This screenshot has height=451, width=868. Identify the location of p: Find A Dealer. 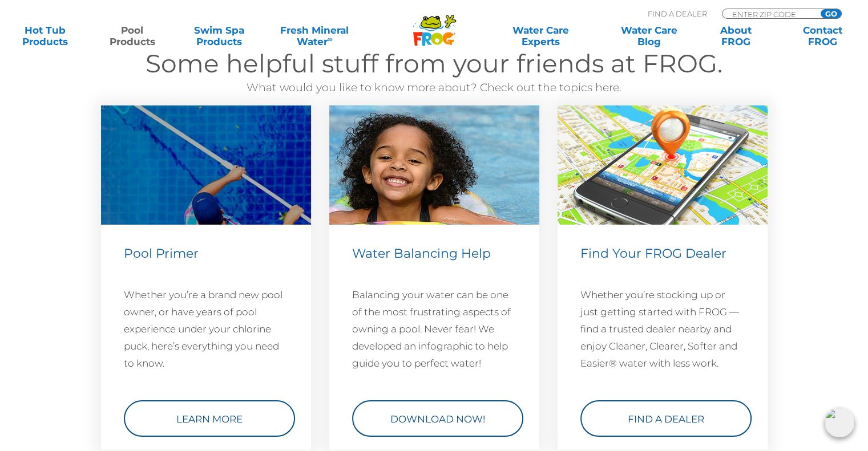
(677, 14).